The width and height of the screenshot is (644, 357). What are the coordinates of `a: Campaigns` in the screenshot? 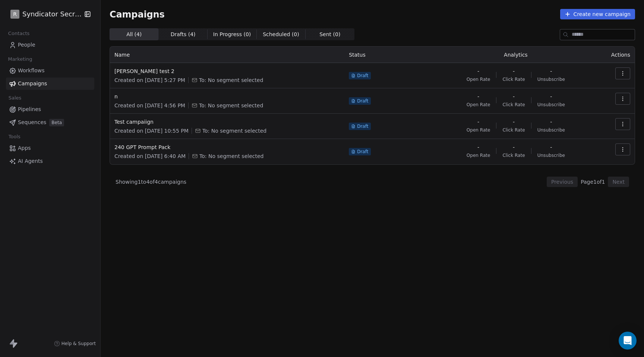 It's located at (50, 83).